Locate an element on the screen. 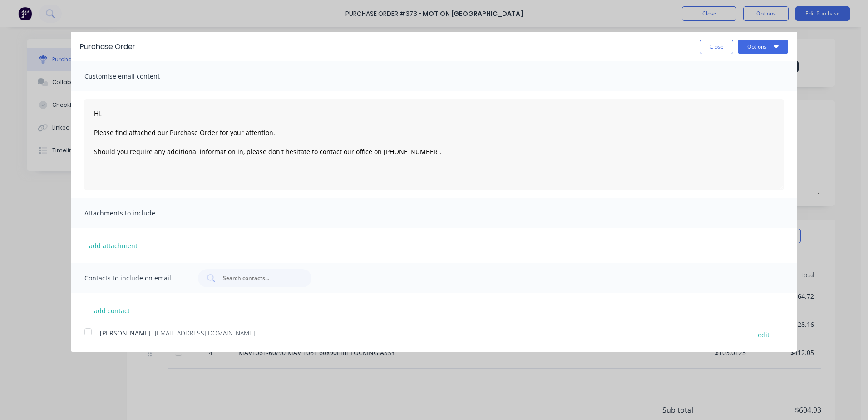 Image resolution: width=868 pixels, height=420 pixels. textarea: Hi, Please find attached our Purchase Order for your attention. Should you require any additional... is located at coordinates (434, 144).